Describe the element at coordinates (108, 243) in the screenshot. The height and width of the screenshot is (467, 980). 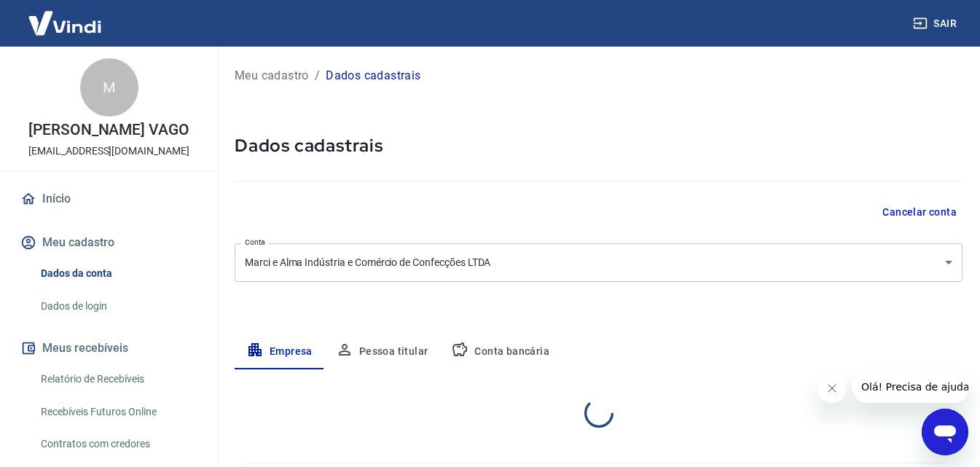
I see `button: Meu cadastro` at that location.